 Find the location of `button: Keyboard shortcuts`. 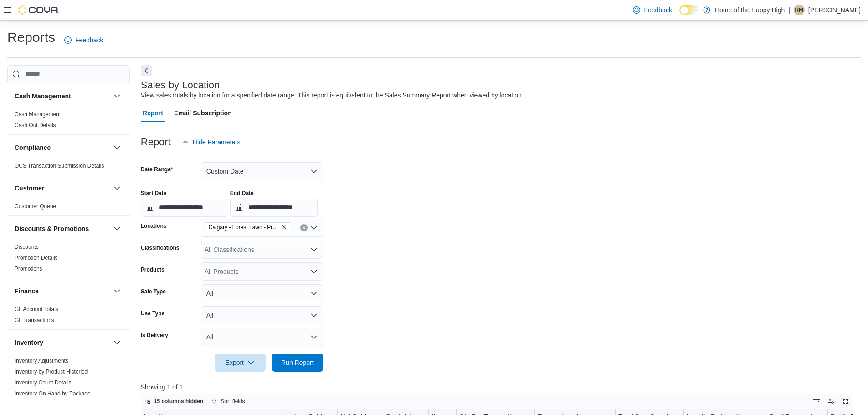

button: Keyboard shortcuts is located at coordinates (816, 401).